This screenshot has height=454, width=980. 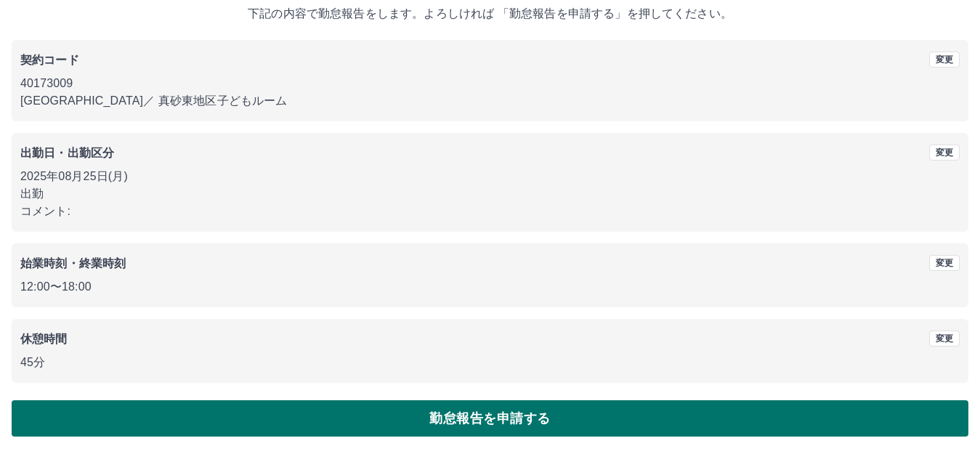 I want to click on b: 契約コード, so click(x=49, y=60).